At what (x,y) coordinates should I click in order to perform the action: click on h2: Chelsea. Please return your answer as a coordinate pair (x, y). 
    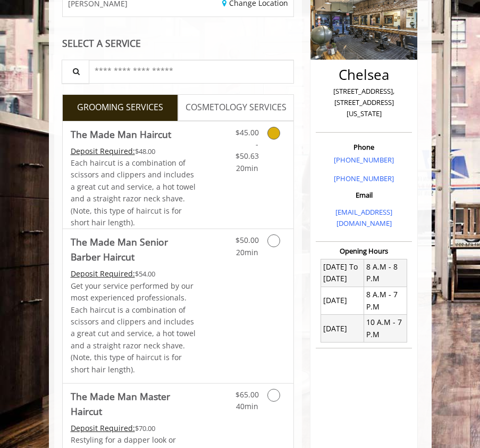
    Looking at the image, I should click on (364, 75).